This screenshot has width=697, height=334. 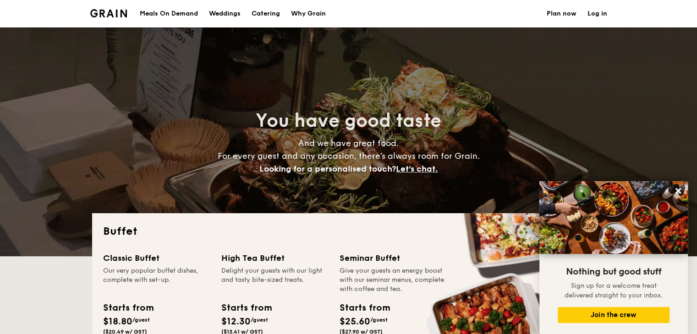 I want to click on span: $25.60, so click(x=355, y=322).